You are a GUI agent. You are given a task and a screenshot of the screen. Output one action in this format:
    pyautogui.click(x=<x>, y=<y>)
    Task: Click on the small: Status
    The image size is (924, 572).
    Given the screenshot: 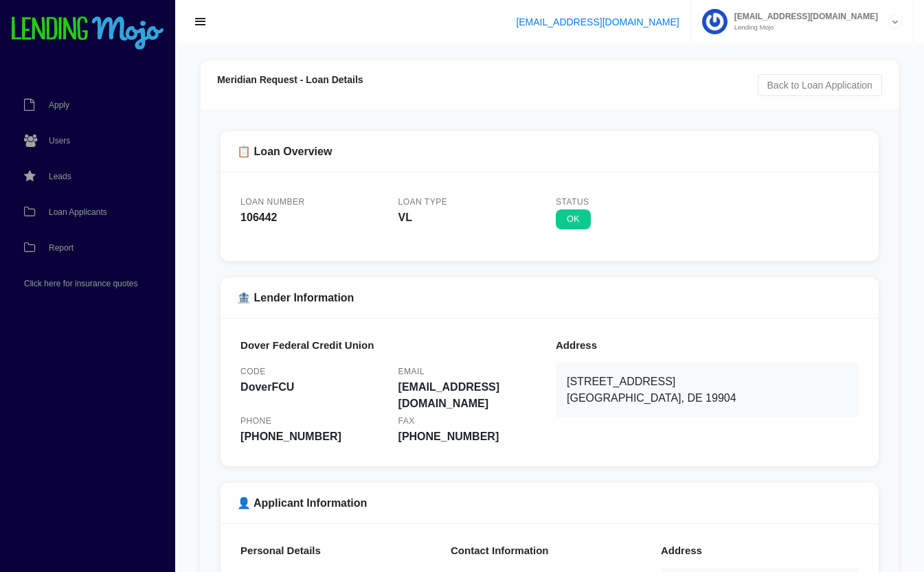 What is the action you would take?
    pyautogui.click(x=572, y=202)
    